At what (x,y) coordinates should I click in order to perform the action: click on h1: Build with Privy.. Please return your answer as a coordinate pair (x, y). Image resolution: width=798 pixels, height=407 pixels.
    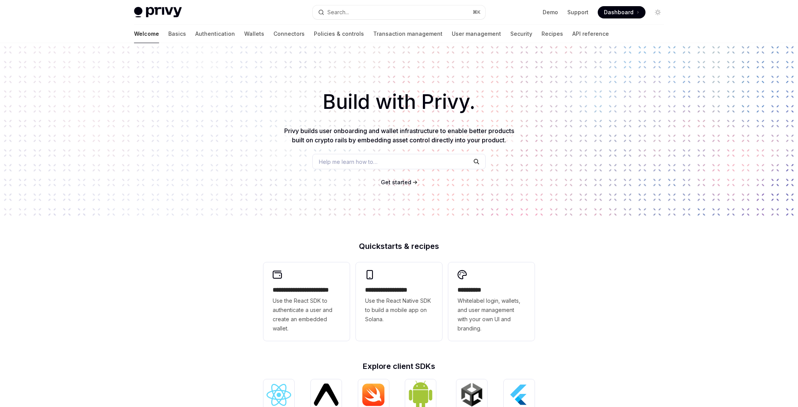
    Looking at the image, I should click on (399, 102).